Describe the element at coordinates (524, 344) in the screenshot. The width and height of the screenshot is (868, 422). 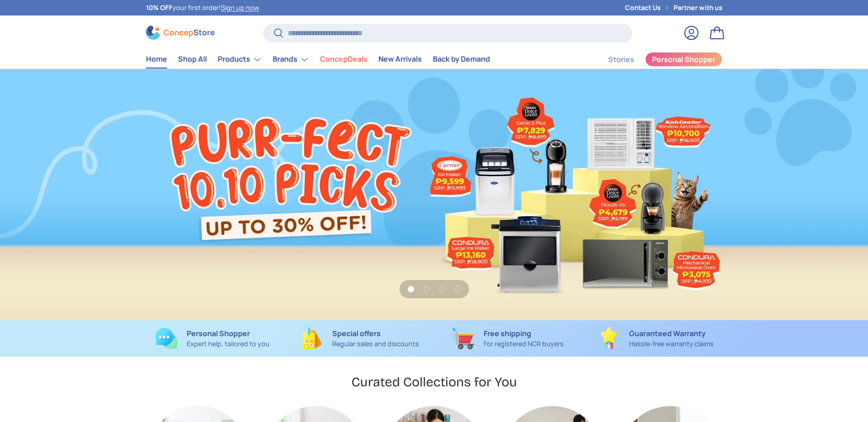
I see `p: For registered NCR buyers` at that location.